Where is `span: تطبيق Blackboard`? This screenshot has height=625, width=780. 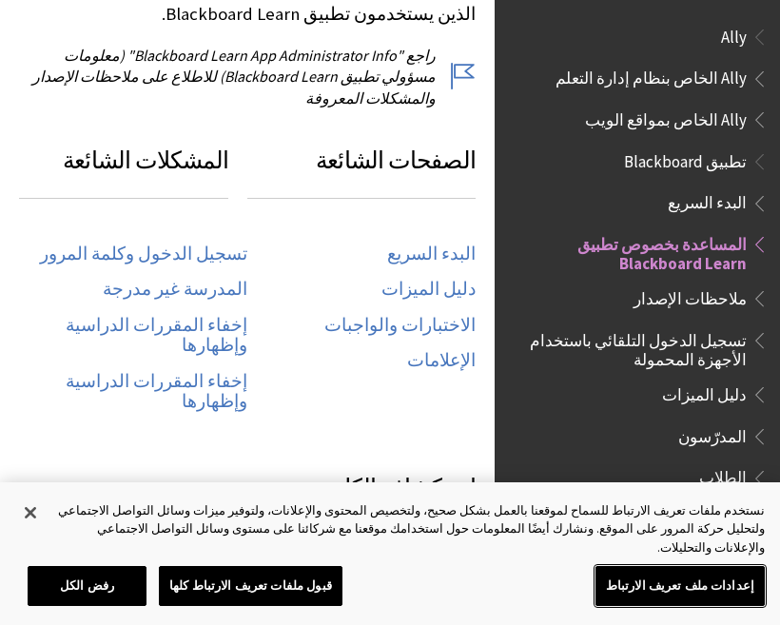
span: تطبيق Blackboard is located at coordinates (685, 158).